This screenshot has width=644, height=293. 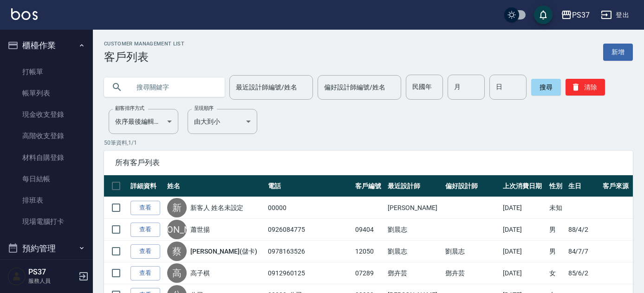 What do you see at coordinates (523, 186) in the screenshot?
I see `th: 上次消費日期` at bounding box center [523, 186].